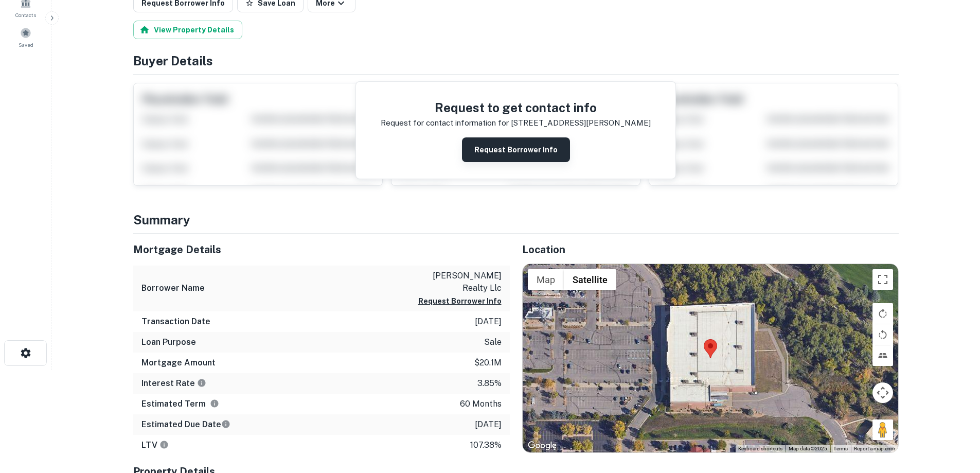  I want to click on span: Contacts, so click(26, 15).